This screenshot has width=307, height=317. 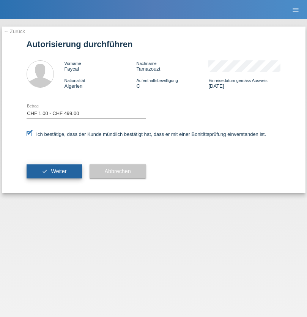 I want to click on span: Vorname, so click(x=73, y=63).